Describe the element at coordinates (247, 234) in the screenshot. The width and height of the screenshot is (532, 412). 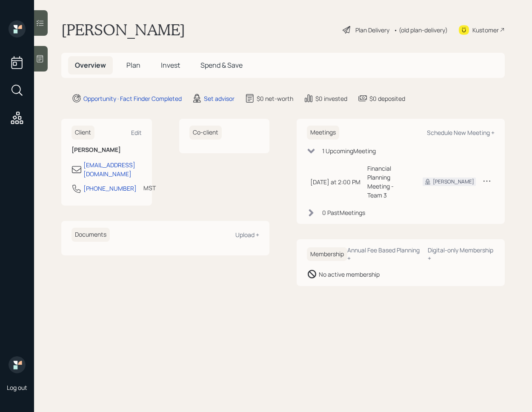
I see `div: Upload +` at that location.